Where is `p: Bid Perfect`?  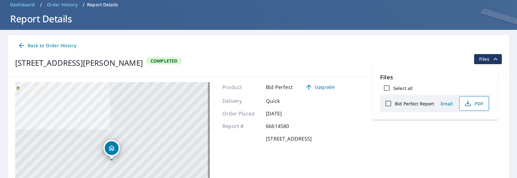 p: Bid Perfect is located at coordinates (279, 87).